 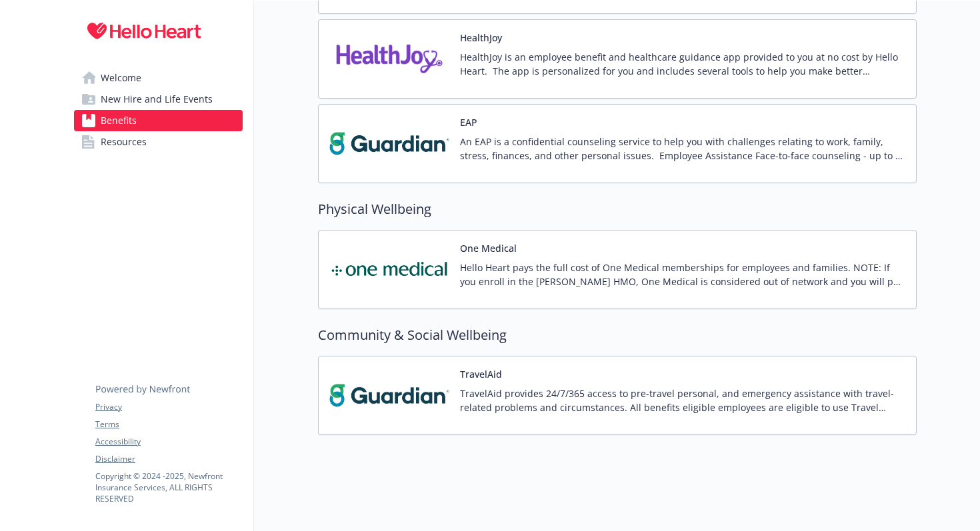 I want to click on a: Welcome, so click(x=158, y=78).